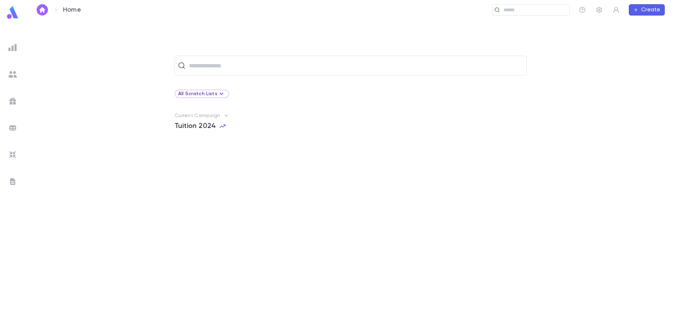  What do you see at coordinates (647, 10) in the screenshot?
I see `button: Create` at bounding box center [647, 10].